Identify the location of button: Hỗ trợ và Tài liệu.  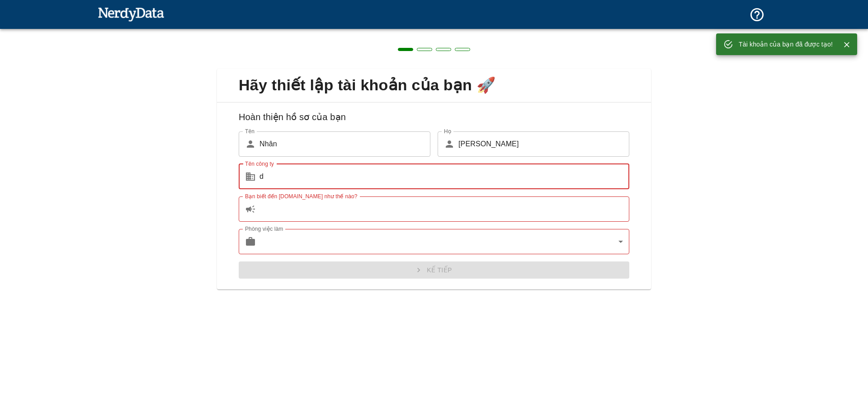
(757, 15).